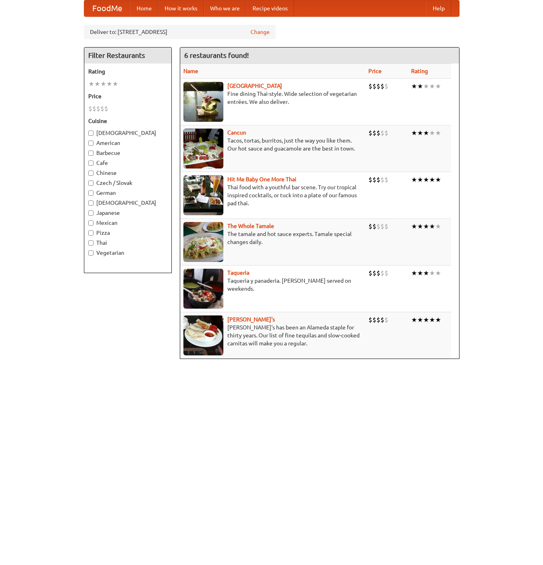  What do you see at coordinates (203, 149) in the screenshot?
I see `img: cancun.jpg` at bounding box center [203, 149].